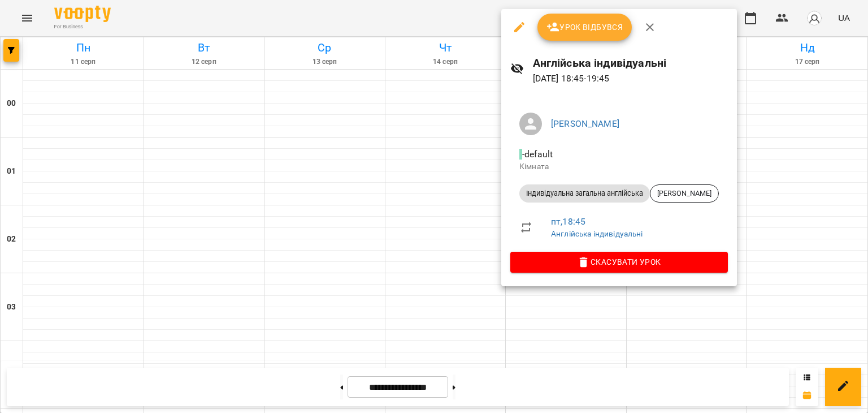  What do you see at coordinates (585, 27) in the screenshot?
I see `button: Урок відбувся` at bounding box center [585, 27].